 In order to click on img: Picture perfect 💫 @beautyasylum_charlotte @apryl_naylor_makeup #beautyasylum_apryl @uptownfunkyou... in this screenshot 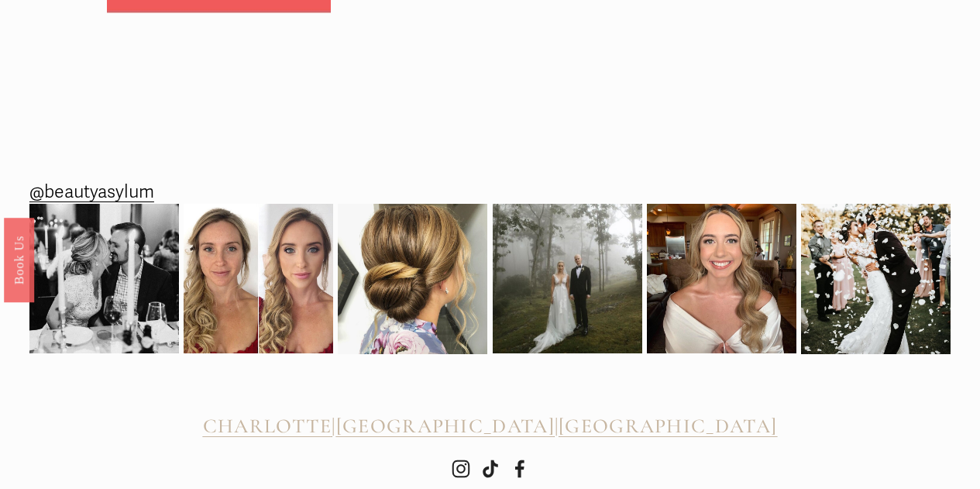, I will do `click(567, 278)`.